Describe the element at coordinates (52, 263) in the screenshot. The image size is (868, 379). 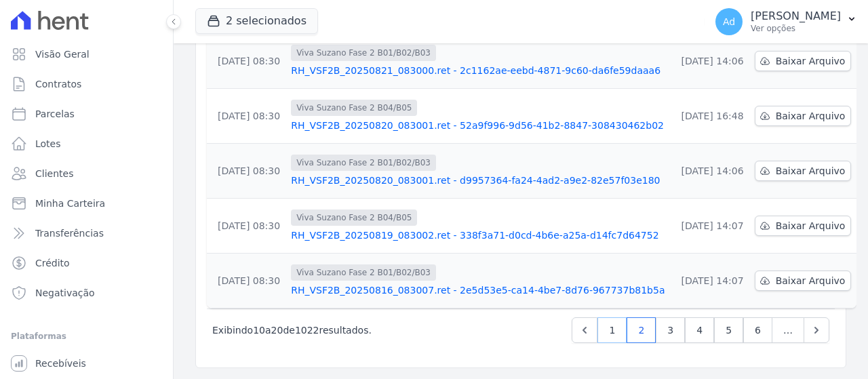
I see `span: Crédito` at that location.